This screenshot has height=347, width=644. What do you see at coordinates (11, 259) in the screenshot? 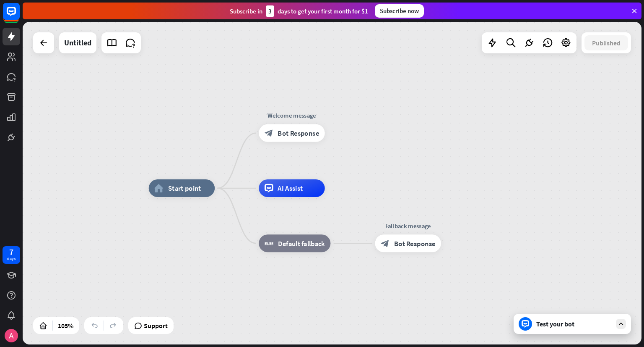
I see `div: days` at bounding box center [11, 259].